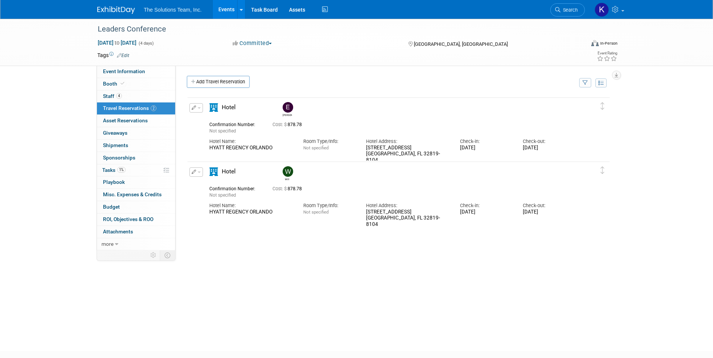 This screenshot has height=358, width=713. I want to click on span: Budget, so click(111, 207).